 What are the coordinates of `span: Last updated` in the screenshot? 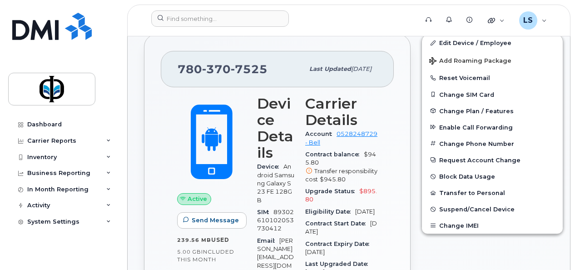 It's located at (330, 69).